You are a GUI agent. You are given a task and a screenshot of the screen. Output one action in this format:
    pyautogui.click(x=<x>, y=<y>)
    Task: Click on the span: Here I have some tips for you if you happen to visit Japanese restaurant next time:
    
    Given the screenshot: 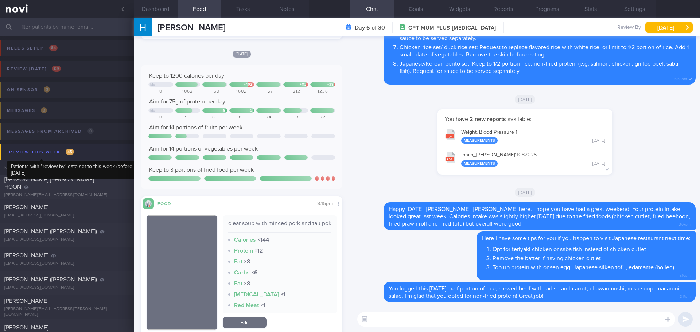 What is the action you would take?
    pyautogui.click(x=586, y=238)
    